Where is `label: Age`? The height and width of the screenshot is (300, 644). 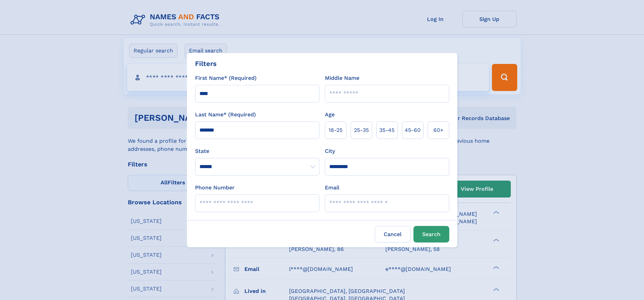
label: Age is located at coordinates (330, 115).